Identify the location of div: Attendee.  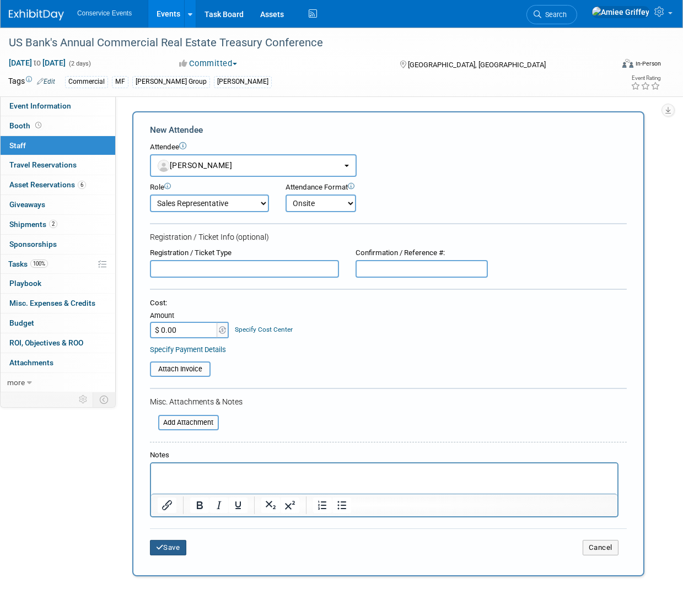
(388, 147).